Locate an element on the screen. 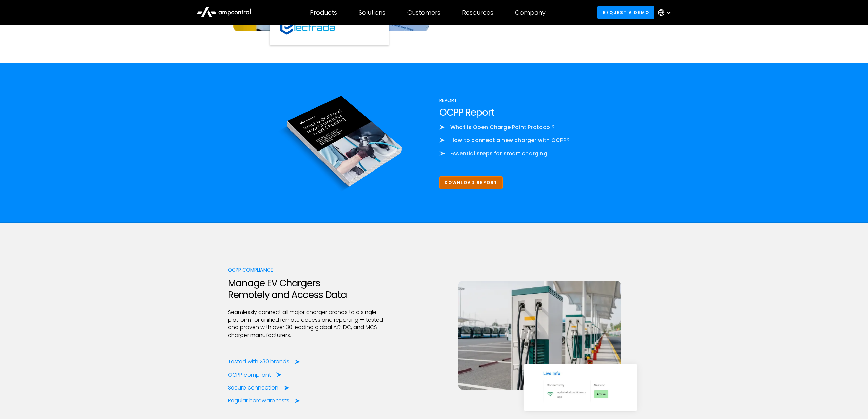 This screenshot has width=868, height=419. a: Secure connection is located at coordinates (259, 388).